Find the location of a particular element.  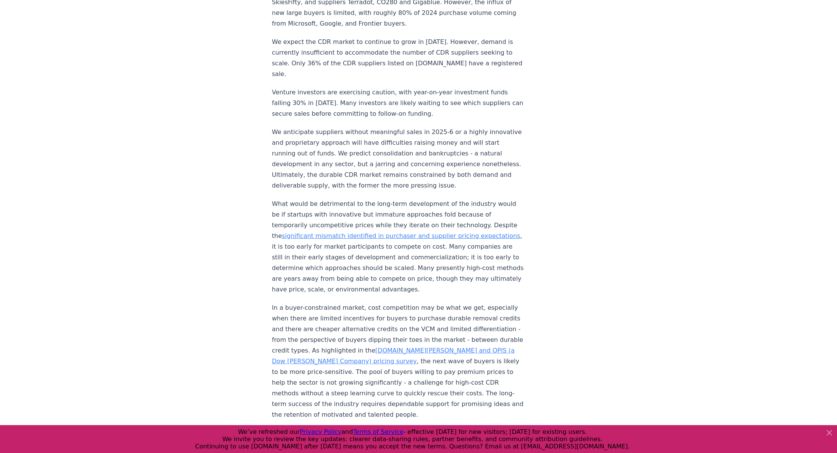

p: We anticipate suppliers without meaningful sales in 2025-6 or a highly innovative and proprietary... is located at coordinates (398, 159).